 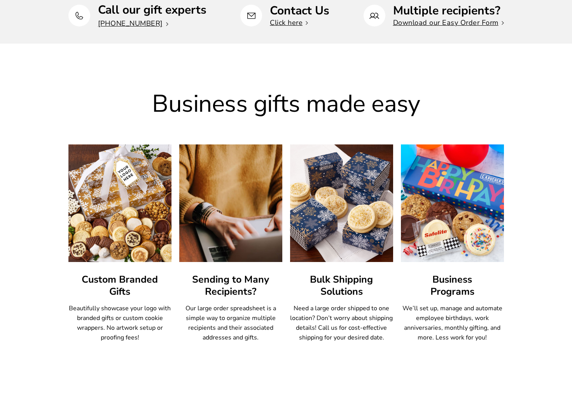 I want to click on h3: Custom Branded Gifts, so click(x=120, y=286).